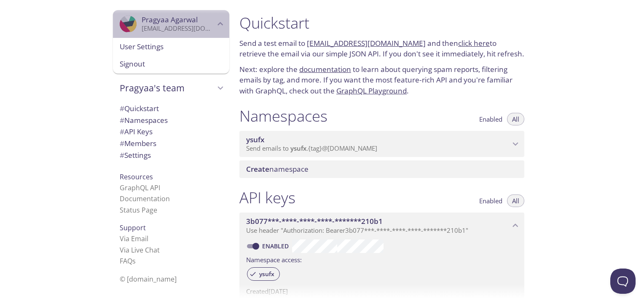 The width and height of the screenshot is (644, 298). What do you see at coordinates (274, 259) in the screenshot?
I see `label: Namespace access:` at bounding box center [274, 259].